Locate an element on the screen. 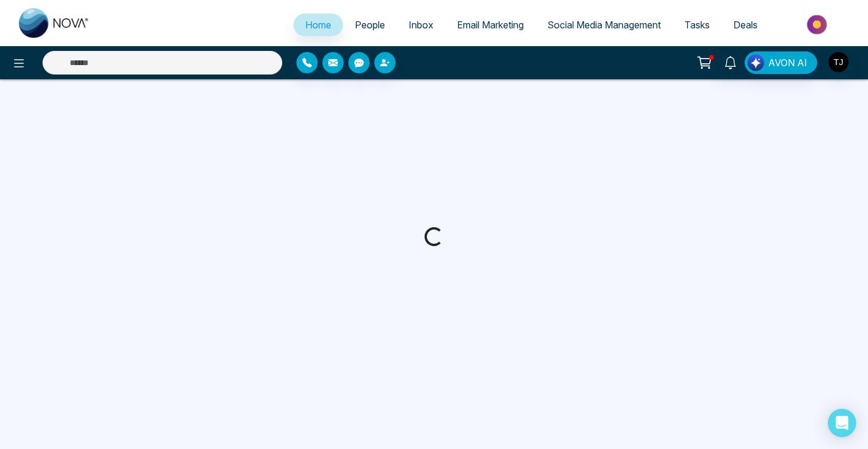  img: Nova CRM Logo is located at coordinates (54, 23).